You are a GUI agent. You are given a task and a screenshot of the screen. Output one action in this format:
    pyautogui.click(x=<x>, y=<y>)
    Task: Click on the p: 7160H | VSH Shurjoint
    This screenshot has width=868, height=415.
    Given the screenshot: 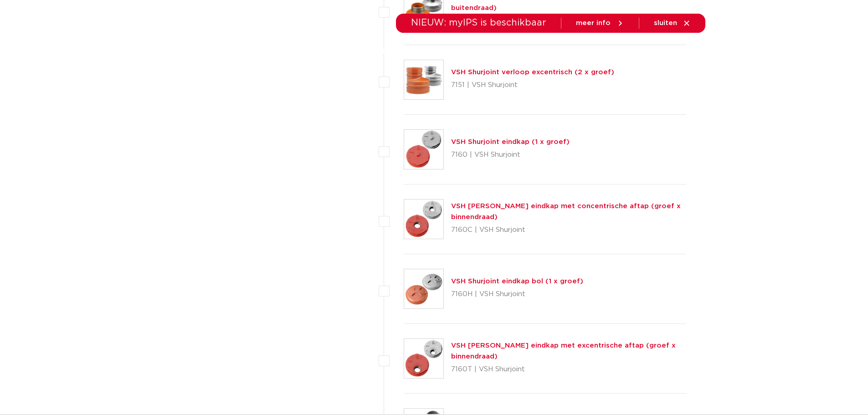 What is the action you would take?
    pyautogui.click(x=517, y=294)
    